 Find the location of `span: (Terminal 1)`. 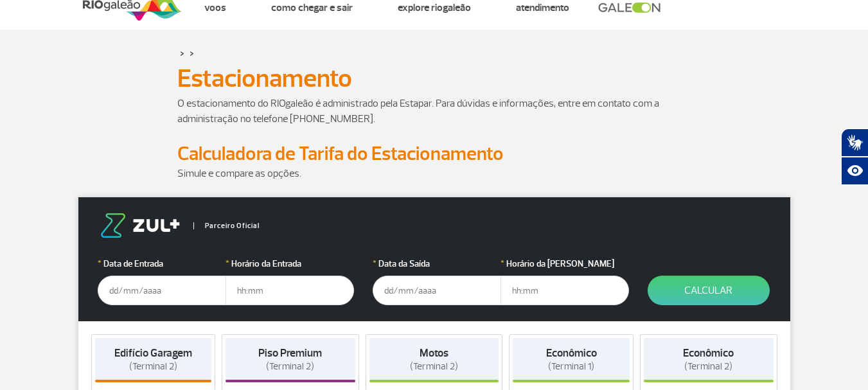

span: (Terminal 1) is located at coordinates (572, 366).